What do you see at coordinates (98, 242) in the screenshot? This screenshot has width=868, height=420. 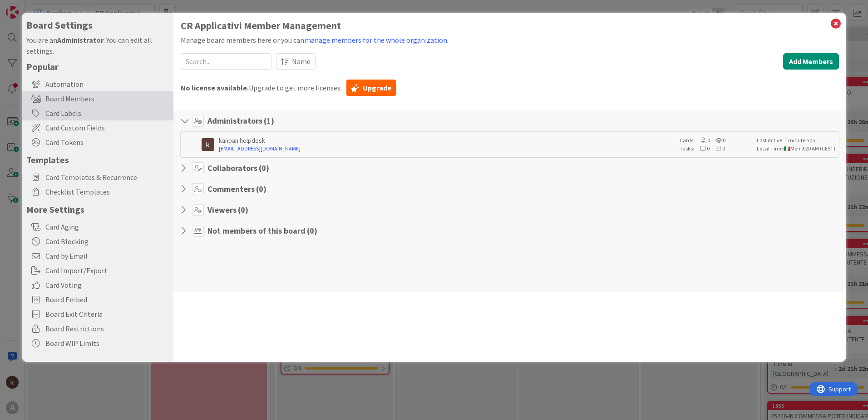 I see `div: Card Blocking` at bounding box center [98, 242].